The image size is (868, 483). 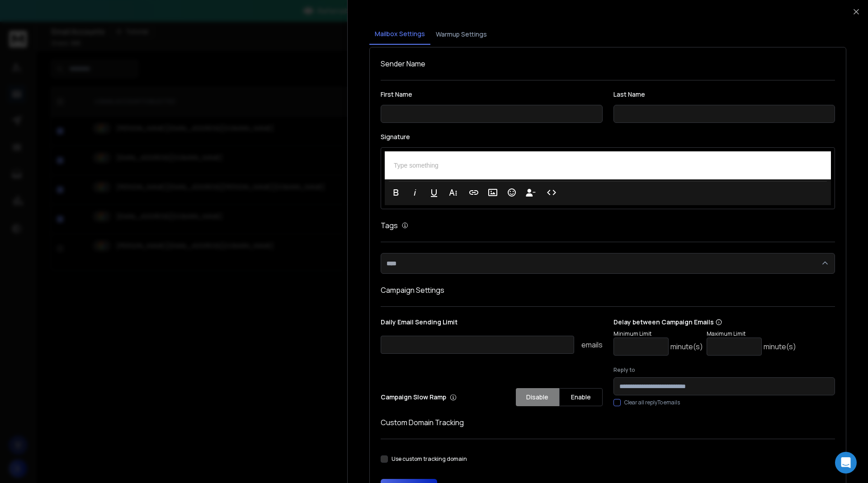 I want to click on p: Delay between Campaign Emails, so click(x=705, y=322).